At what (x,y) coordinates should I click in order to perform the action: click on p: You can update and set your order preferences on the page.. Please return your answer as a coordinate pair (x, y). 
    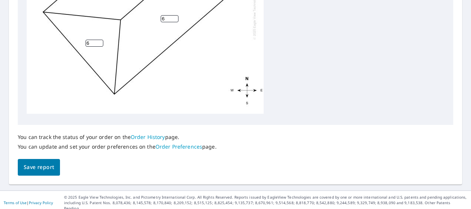
    Looking at the image, I should click on (117, 147).